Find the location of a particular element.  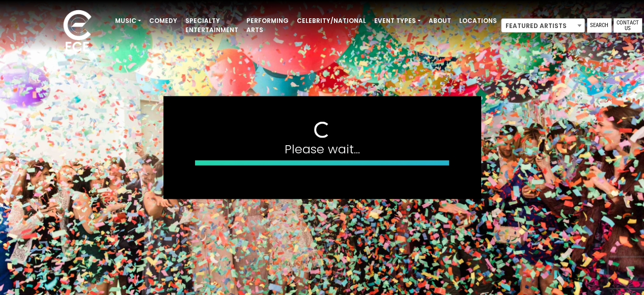

img: ece_new_logo_whitev2-1.png is located at coordinates (78, 31).